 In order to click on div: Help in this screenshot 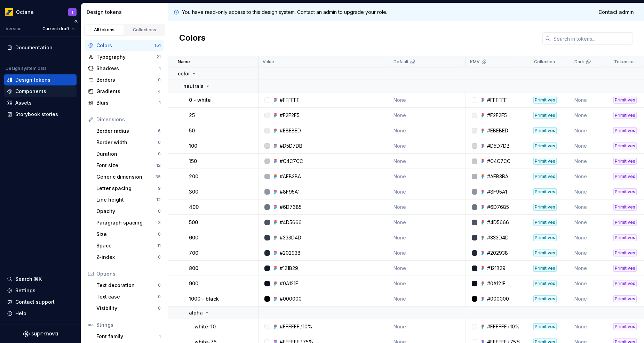, I will do `click(21, 313)`.